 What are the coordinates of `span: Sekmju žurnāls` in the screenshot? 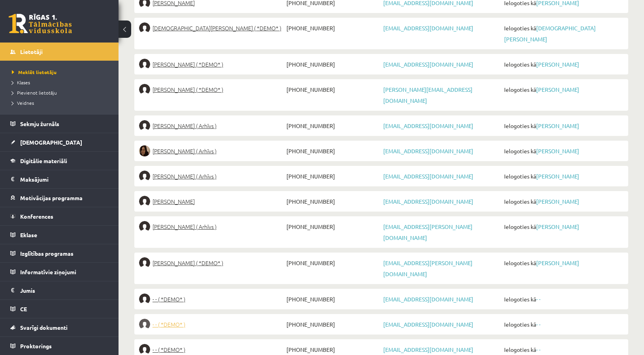 It's located at (39, 124).